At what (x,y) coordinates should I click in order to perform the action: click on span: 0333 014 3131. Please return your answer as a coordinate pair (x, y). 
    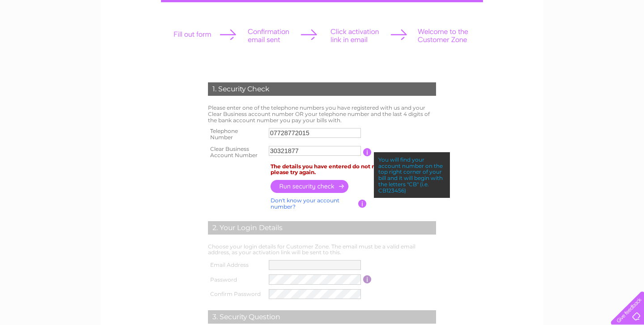
    Looking at the image, I should click on (506, 10).